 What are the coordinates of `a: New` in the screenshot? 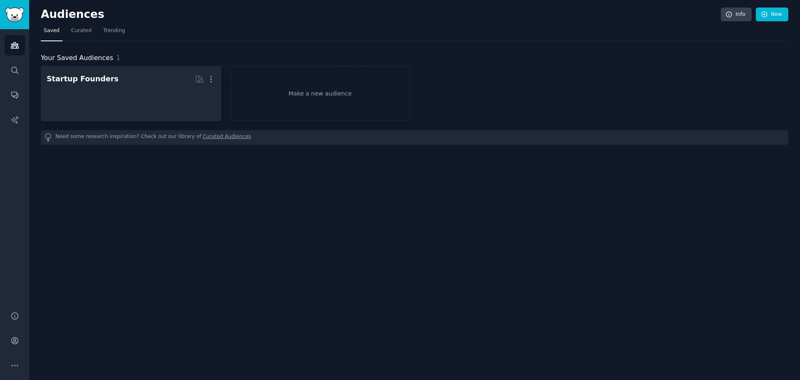 It's located at (772, 15).